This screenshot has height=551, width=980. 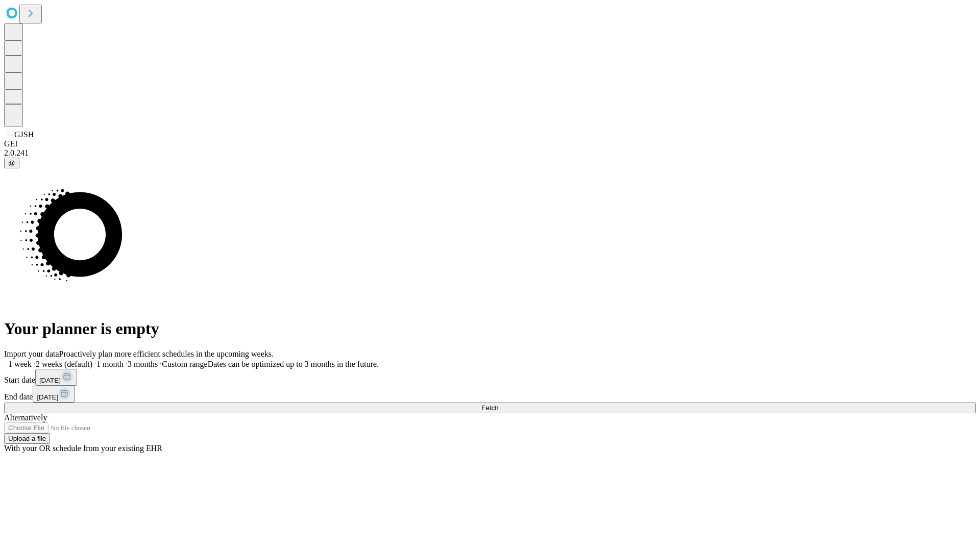 What do you see at coordinates (110, 364) in the screenshot?
I see `span: 1 month` at bounding box center [110, 364].